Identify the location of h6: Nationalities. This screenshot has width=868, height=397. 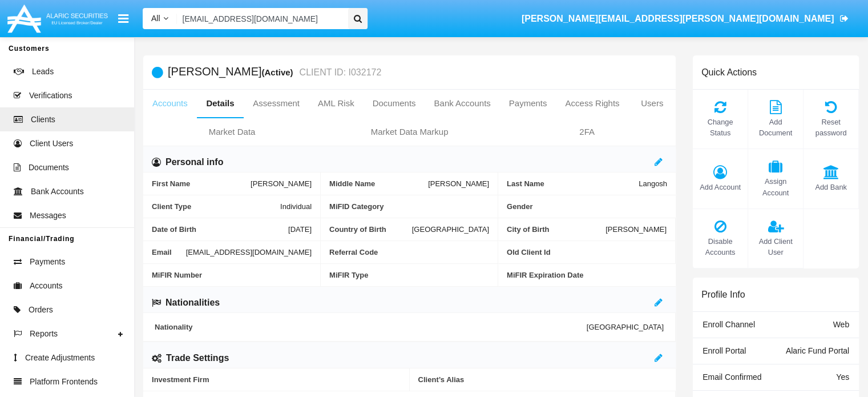
(192, 303).